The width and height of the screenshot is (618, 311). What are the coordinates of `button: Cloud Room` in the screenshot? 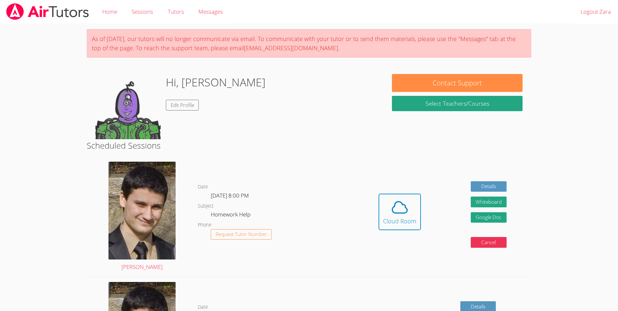 It's located at (400, 212).